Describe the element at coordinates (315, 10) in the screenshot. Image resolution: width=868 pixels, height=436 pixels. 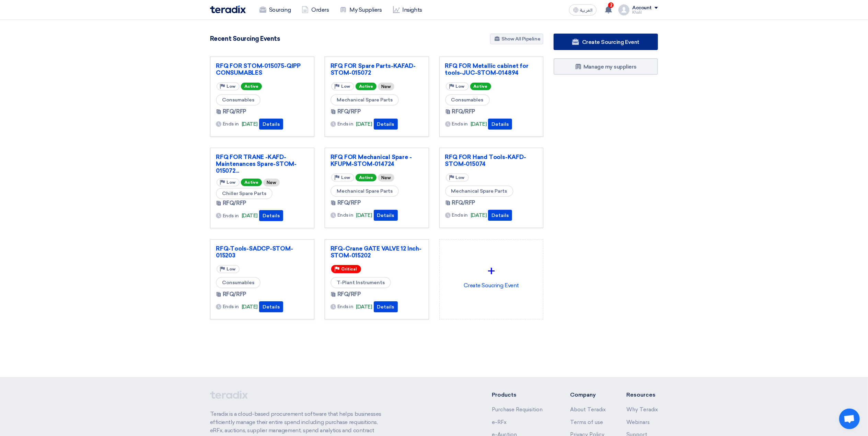
I see `a: Orders` at that location.